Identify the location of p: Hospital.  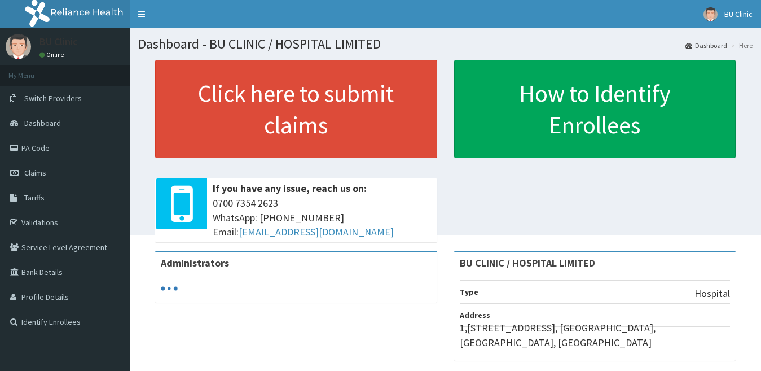
(712, 293).